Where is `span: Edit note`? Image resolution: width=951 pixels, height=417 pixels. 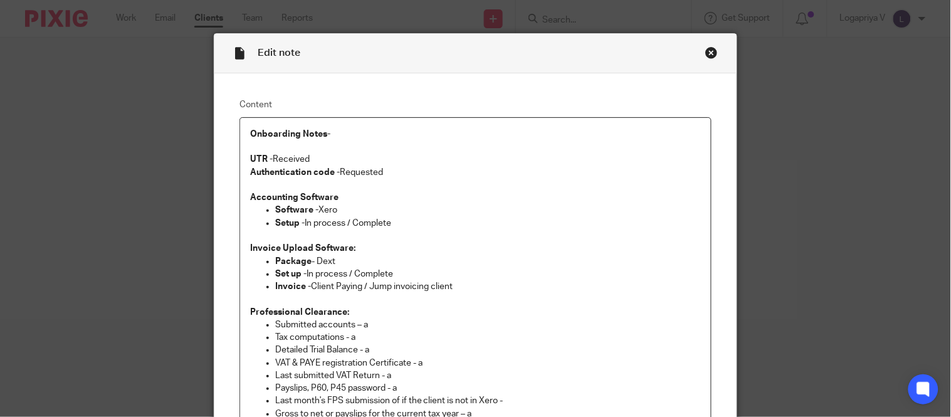 span: Edit note is located at coordinates (279, 53).